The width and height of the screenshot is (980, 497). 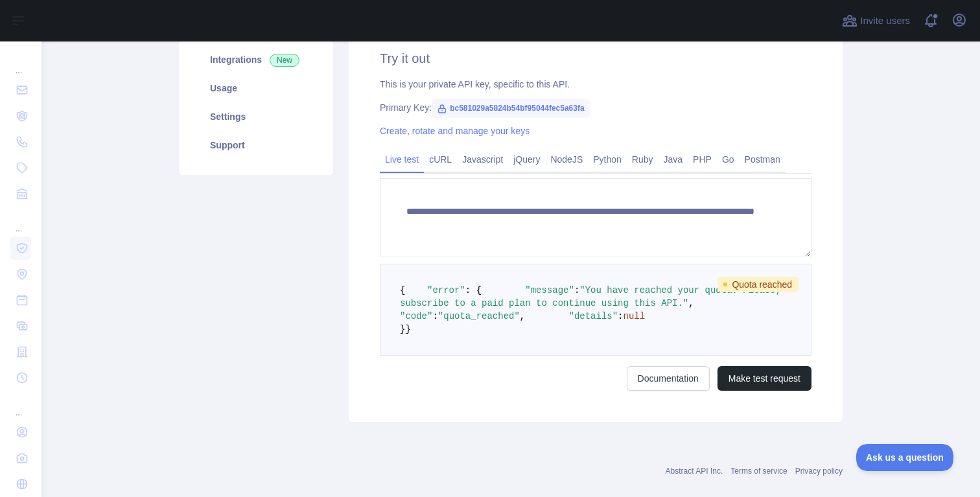 I want to click on span: null, so click(x=634, y=316).